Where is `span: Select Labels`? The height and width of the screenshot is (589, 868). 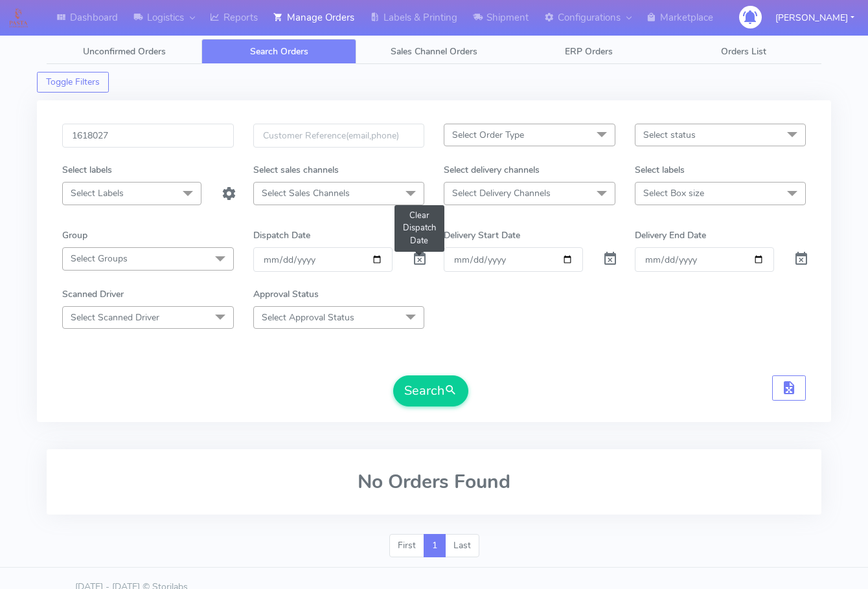 span: Select Labels is located at coordinates (97, 193).